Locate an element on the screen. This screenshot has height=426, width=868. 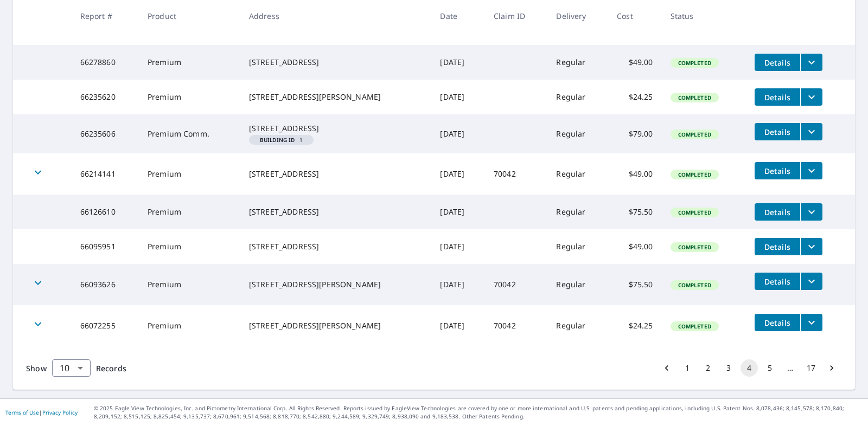
div: Show 10 records is located at coordinates (71, 368).